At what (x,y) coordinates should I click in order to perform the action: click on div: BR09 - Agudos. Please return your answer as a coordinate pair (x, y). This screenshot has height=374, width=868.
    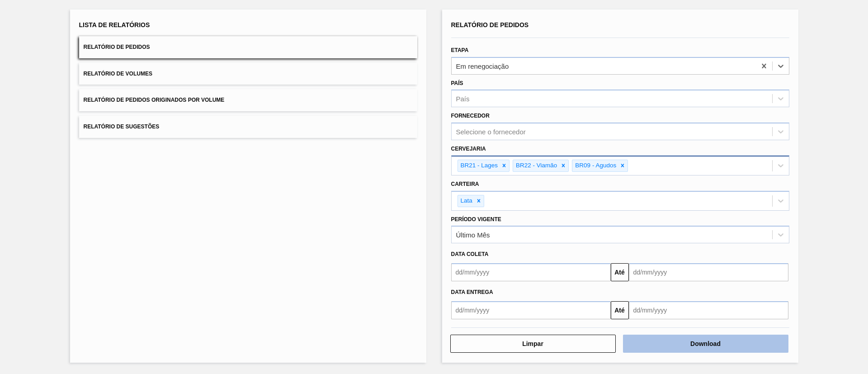
    Looking at the image, I should click on (595, 166).